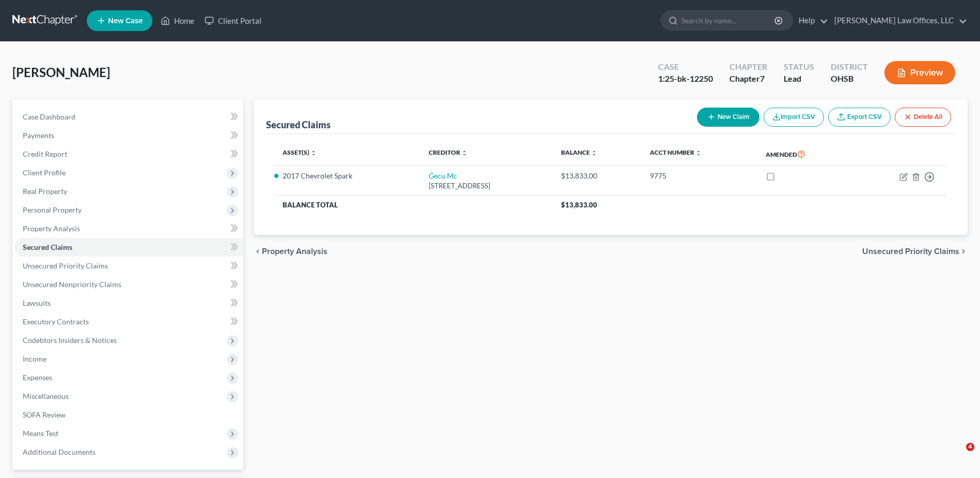 The image size is (980, 478). What do you see at coordinates (125, 21) in the screenshot?
I see `span: New Case` at bounding box center [125, 21].